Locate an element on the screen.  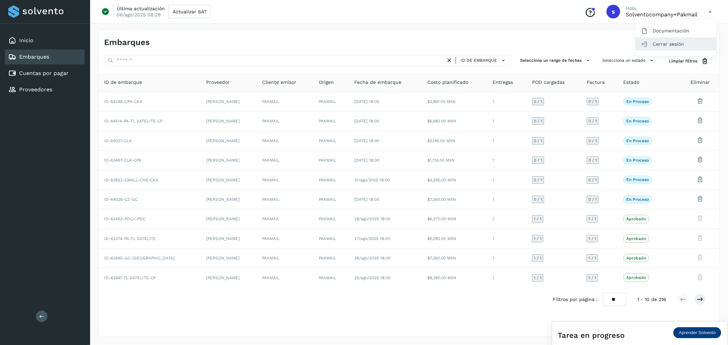
span: Tarea en progreso is located at coordinates (591, 336).